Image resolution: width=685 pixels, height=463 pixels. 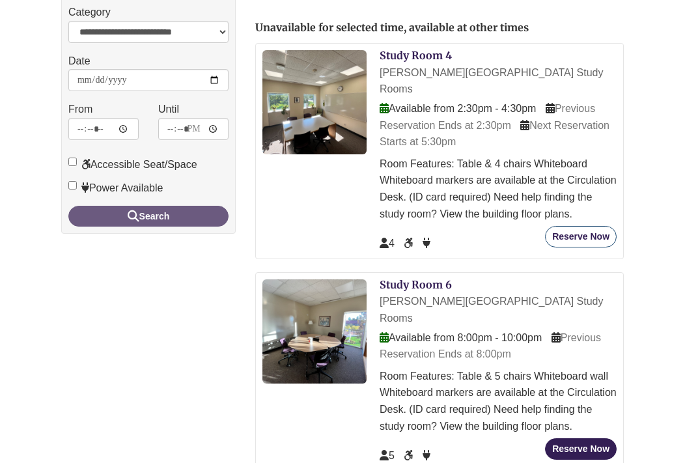 I want to click on a: Study Room 4, so click(x=416, y=55).